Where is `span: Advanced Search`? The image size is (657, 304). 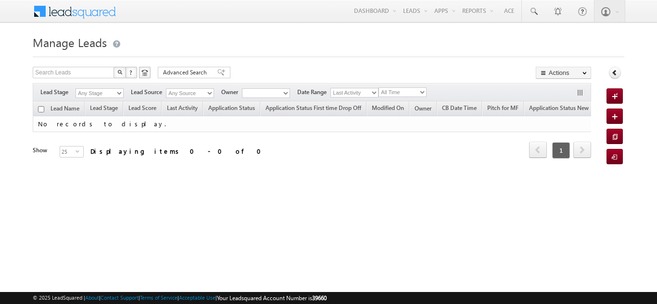 span: Advanced Search is located at coordinates (186, 73).